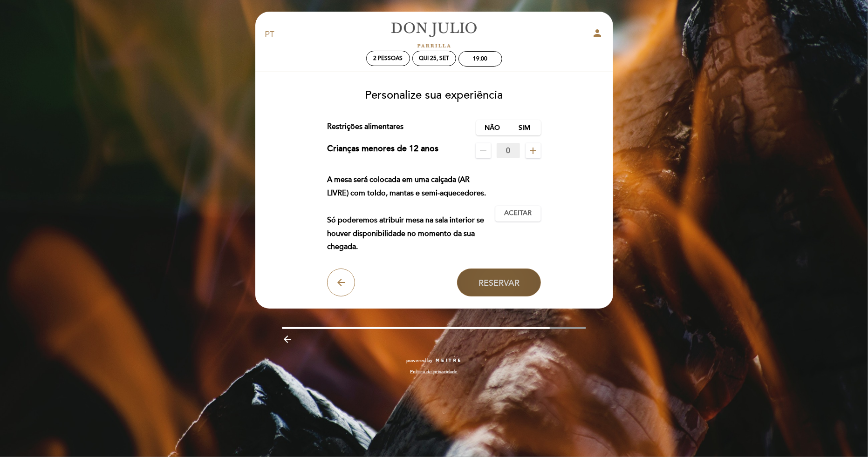 The width and height of the screenshot is (868, 457). What do you see at coordinates (517, 214) in the screenshot?
I see `span: Aceitar` at bounding box center [517, 214].